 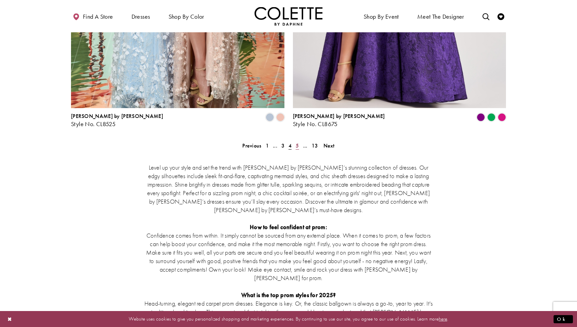 I want to click on a: 5, so click(x=297, y=146).